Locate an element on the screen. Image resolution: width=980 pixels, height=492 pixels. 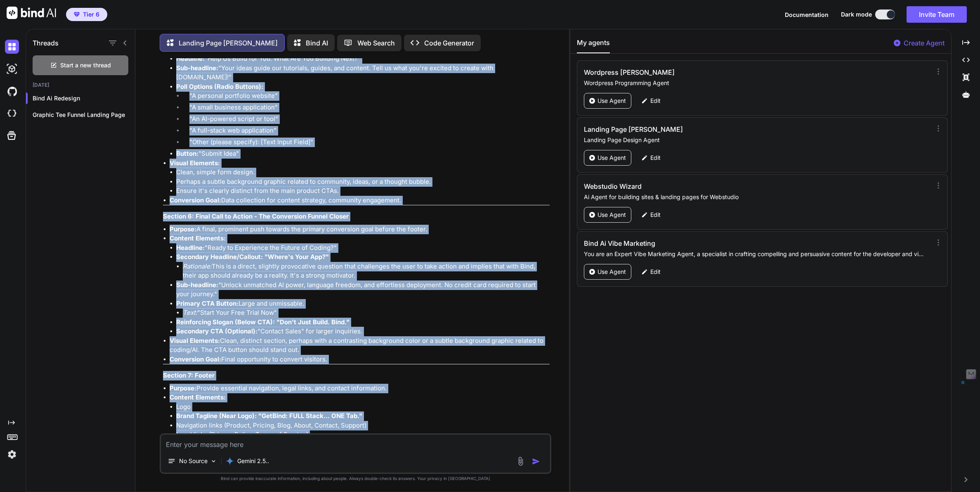
img: Pick Models is located at coordinates (213, 461).